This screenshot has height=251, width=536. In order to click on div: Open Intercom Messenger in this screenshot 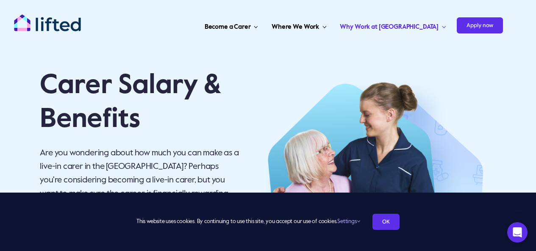, I will do `click(517, 232)`.